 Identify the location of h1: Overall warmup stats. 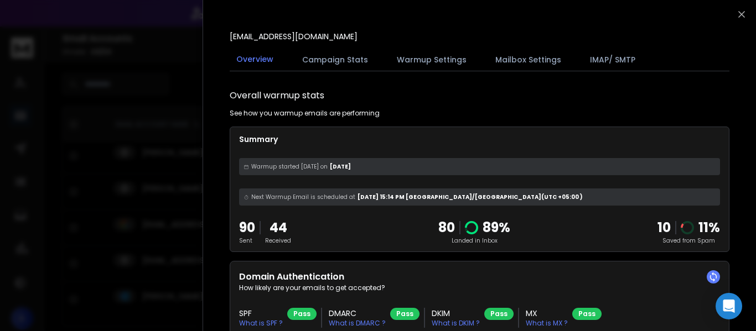
(277, 96).